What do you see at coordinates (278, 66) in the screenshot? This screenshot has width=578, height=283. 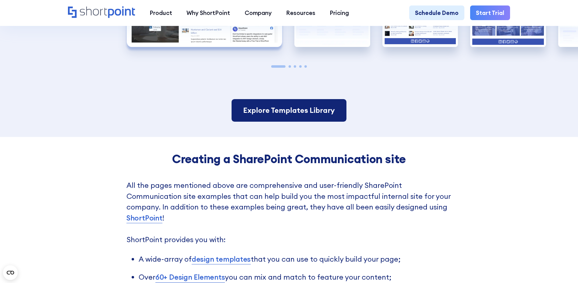 I see `span: Go to slide 1` at bounding box center [278, 66].